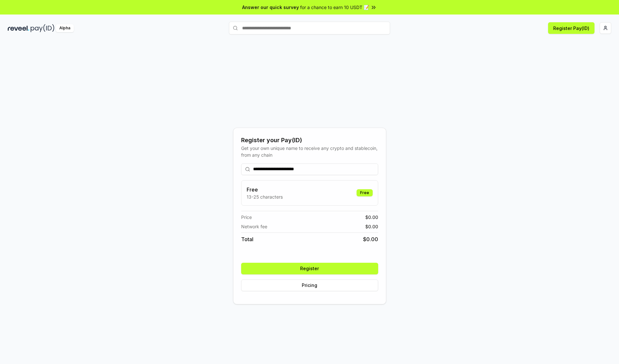 This screenshot has height=364, width=619. Describe the element at coordinates (310, 285) in the screenshot. I see `button: Pricing` at that location.